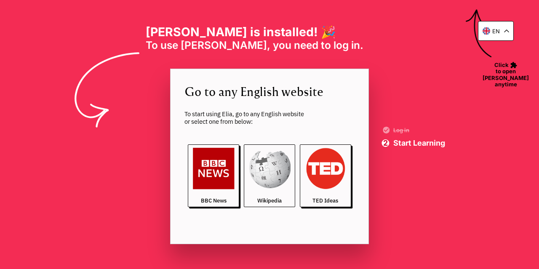 The width and height of the screenshot is (539, 269). I want to click on span: Log in, so click(419, 130).